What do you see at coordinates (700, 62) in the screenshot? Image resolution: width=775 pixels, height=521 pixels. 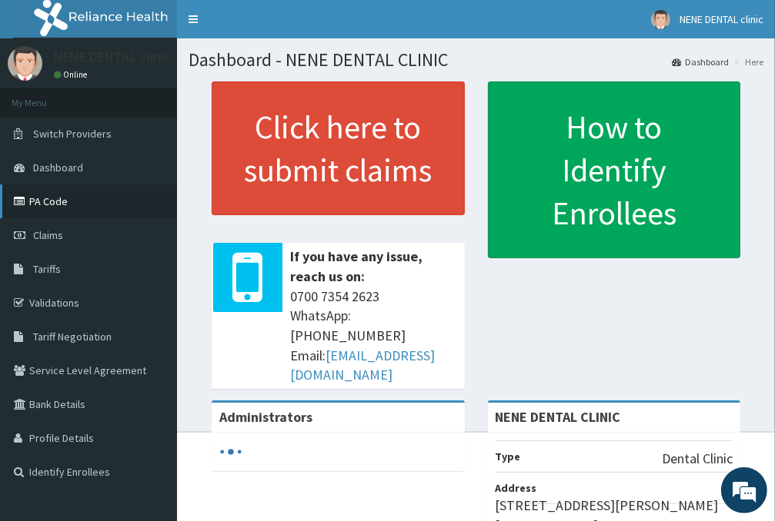 I see `a: Dashboard` at bounding box center [700, 62].